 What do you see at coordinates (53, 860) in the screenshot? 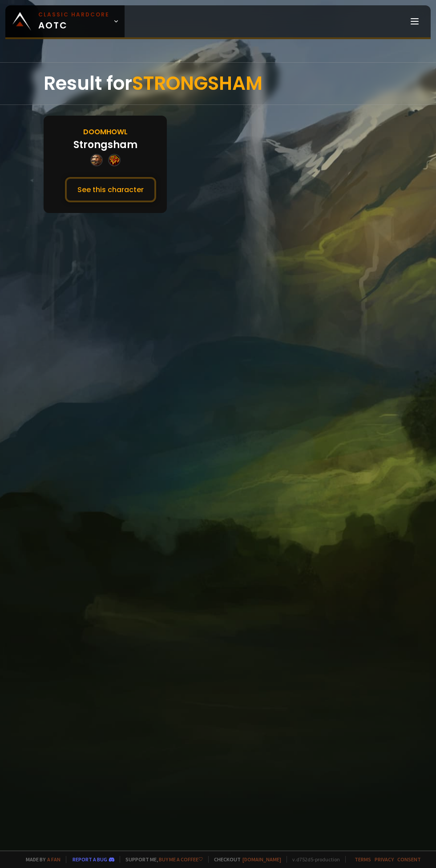
I see `a: a fan` at bounding box center [53, 860].